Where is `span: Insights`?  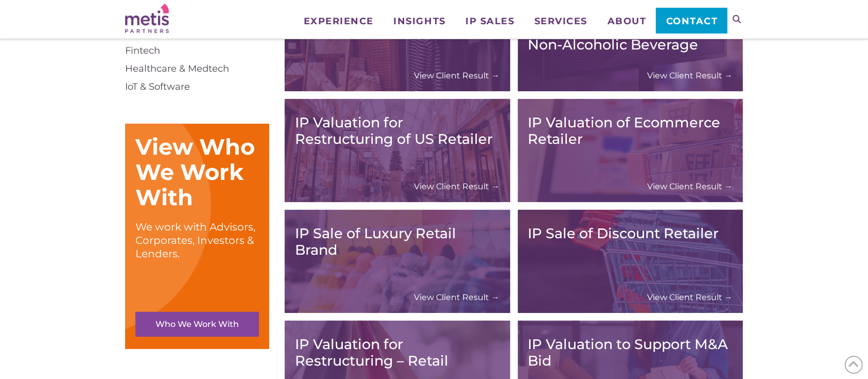 span: Insights is located at coordinates (419, 21).